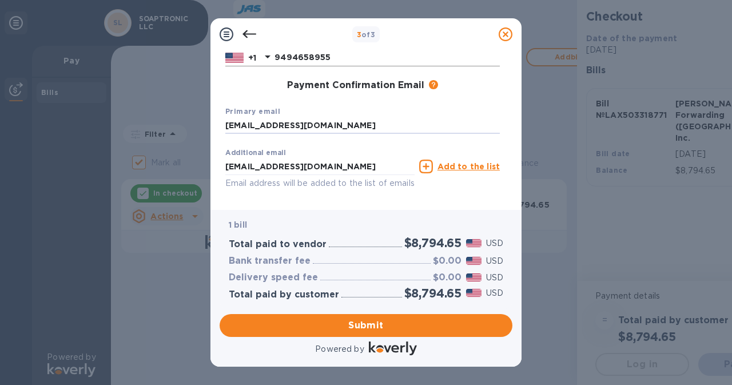 This screenshot has width=732, height=385. I want to click on span: 3, so click(359, 34).